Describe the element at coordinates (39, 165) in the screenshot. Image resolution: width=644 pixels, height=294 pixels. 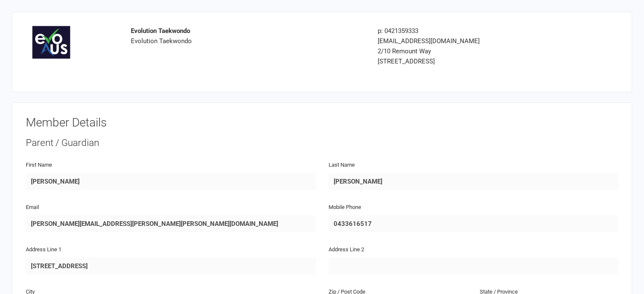
I see `label: First Name` at that location.